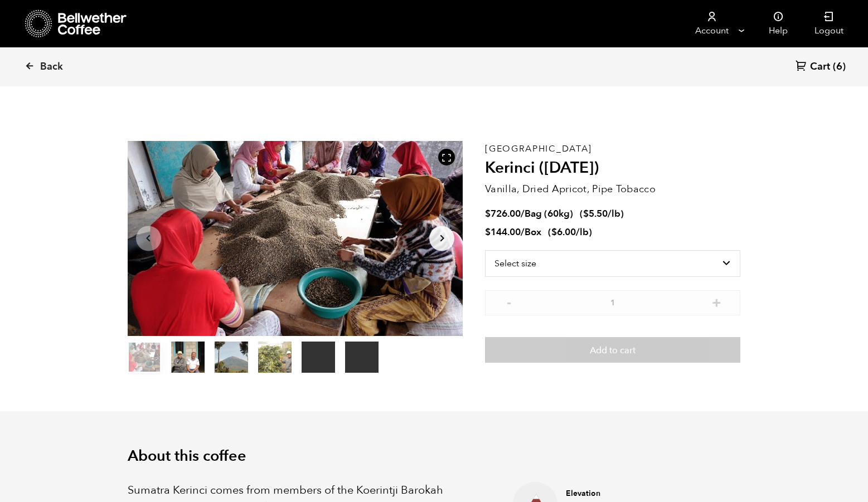  What do you see at coordinates (596, 213) in the screenshot?
I see `bdi: 5.50` at bounding box center [596, 213].